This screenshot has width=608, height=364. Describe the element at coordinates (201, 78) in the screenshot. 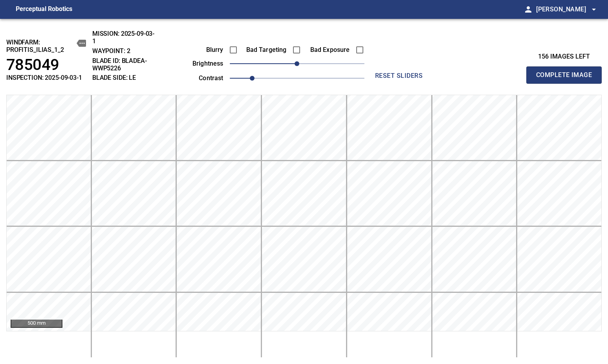

I see `label: contrast` at that location.